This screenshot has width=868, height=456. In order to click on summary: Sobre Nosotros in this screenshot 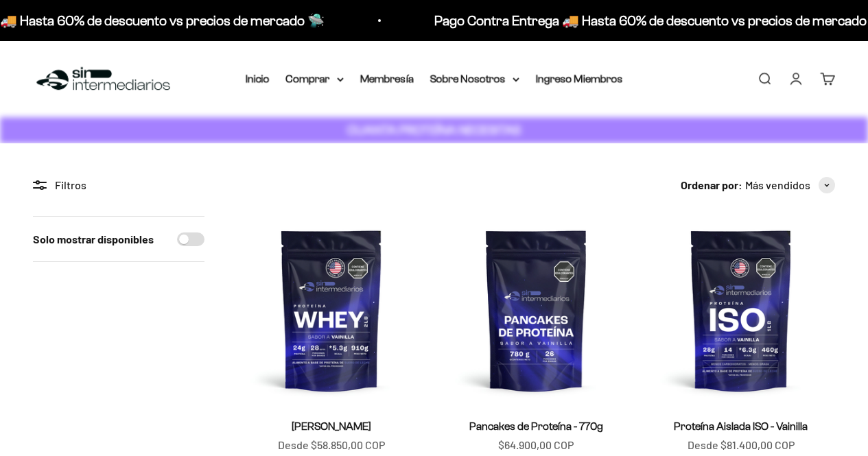, I will do `click(475, 79)`.